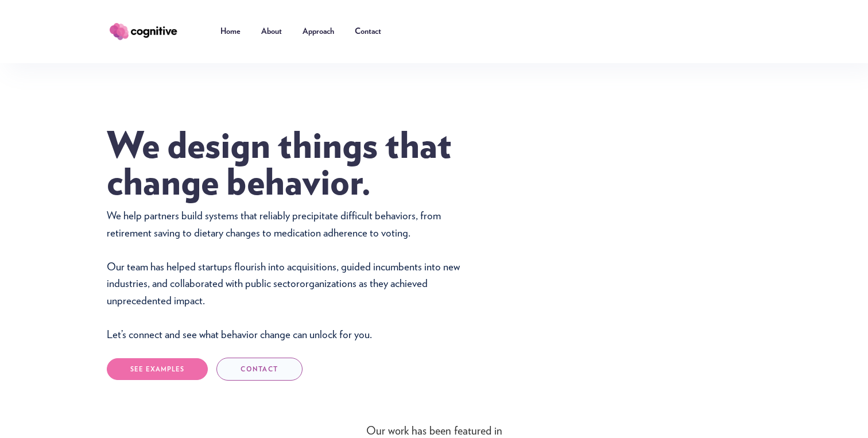 The image size is (868, 438). Describe the element at coordinates (318, 31) in the screenshot. I see `a: Approach` at that location.